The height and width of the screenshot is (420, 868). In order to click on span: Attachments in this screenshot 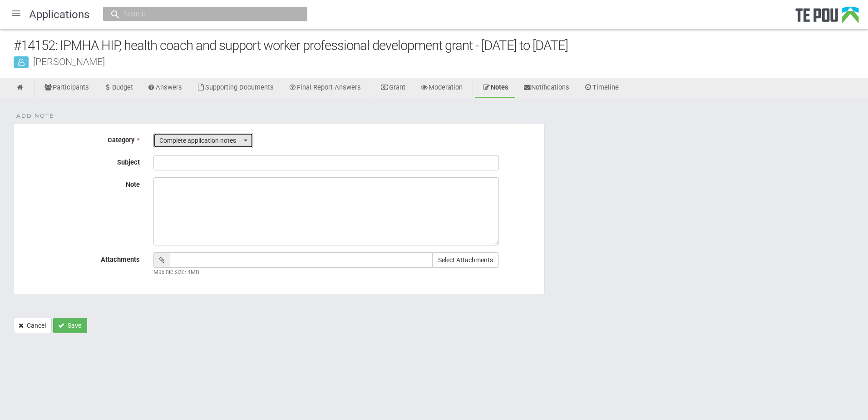, I will do `click(120, 260)`.